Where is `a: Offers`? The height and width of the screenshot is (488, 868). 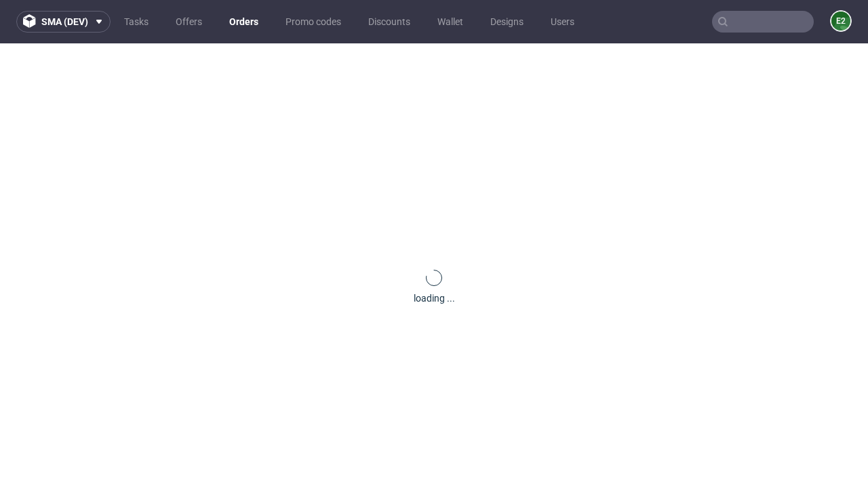 a: Offers is located at coordinates (189, 22).